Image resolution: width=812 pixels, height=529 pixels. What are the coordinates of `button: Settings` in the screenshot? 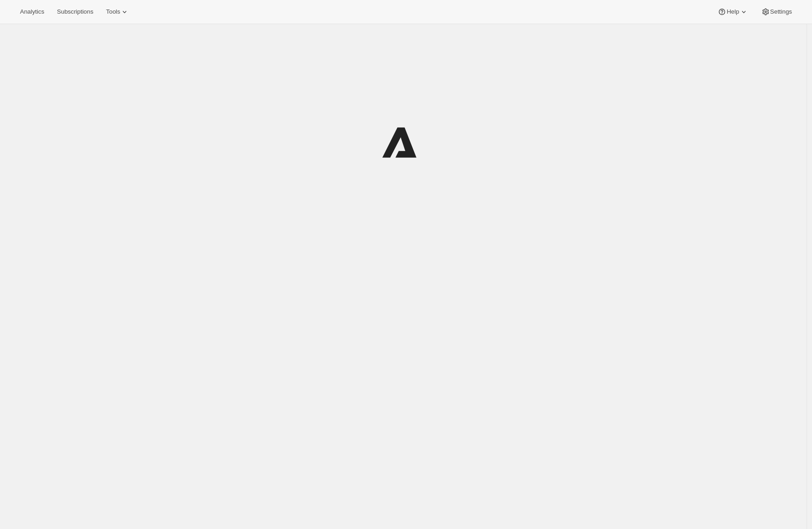 It's located at (776, 12).